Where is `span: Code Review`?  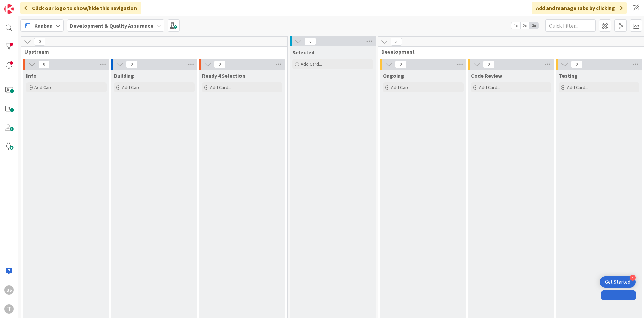
span: Code Review is located at coordinates (487, 75).